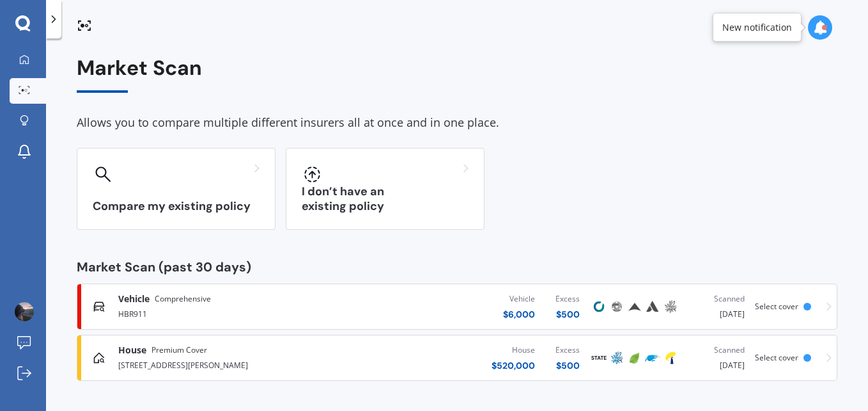  I want to click on img: State, so click(599, 358).